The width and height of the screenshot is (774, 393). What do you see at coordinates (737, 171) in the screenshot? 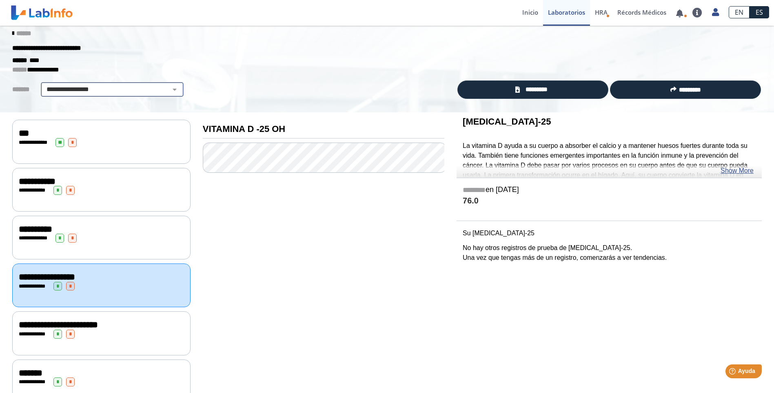
I see `a: Show More` at bounding box center [737, 171].